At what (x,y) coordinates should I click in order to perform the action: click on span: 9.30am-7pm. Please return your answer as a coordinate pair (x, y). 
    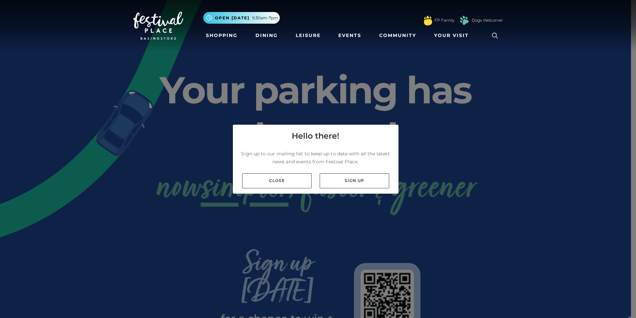
    Looking at the image, I should click on (265, 18).